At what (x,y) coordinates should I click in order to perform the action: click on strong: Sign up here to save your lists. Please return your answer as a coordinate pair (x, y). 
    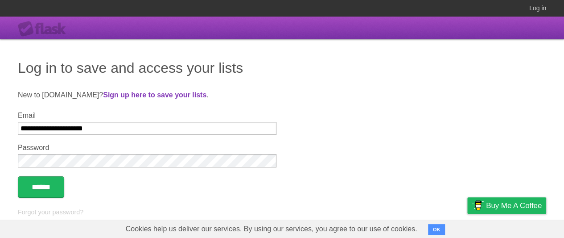
    Looking at the image, I should click on (155, 95).